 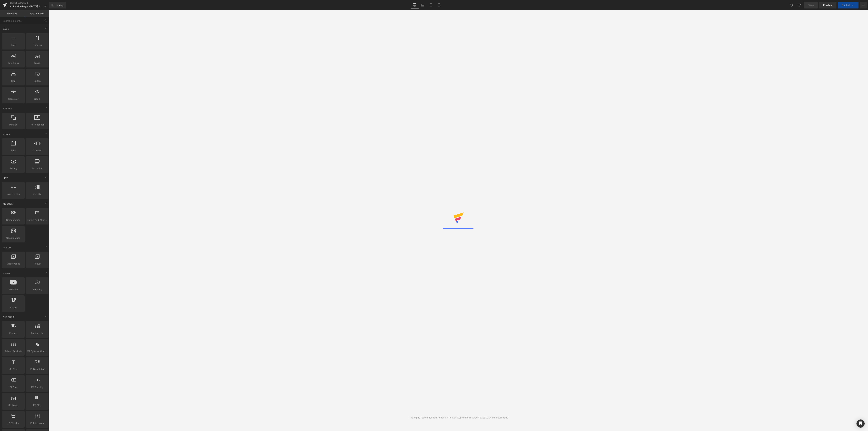 What do you see at coordinates (799, 5) in the screenshot?
I see `button: Redo` at bounding box center [799, 5].